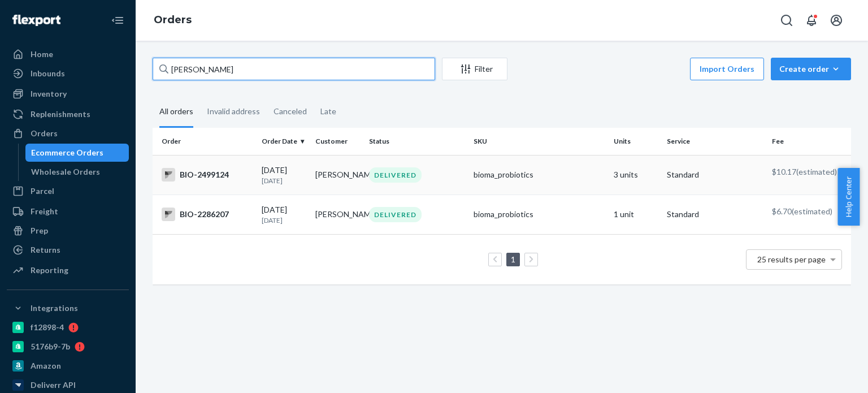 This screenshot has height=393, width=868. I want to click on input: Search orders, so click(294, 69).